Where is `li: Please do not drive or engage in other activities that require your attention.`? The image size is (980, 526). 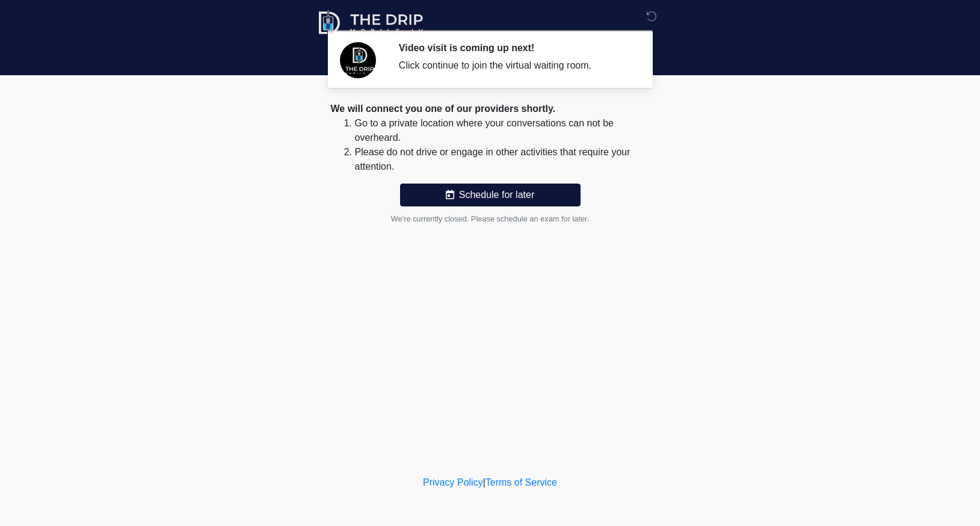
li: Please do not drive or engage in other activities that require your attention. is located at coordinates (502, 160).